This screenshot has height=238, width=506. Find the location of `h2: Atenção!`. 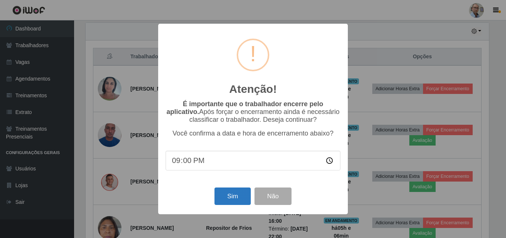

h2: Atenção! is located at coordinates (253, 89).